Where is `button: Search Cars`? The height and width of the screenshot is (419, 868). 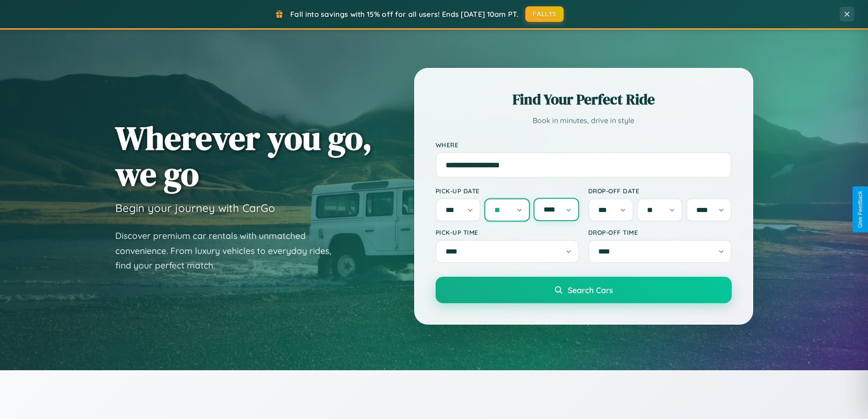 button: Search Cars is located at coordinates (584, 290).